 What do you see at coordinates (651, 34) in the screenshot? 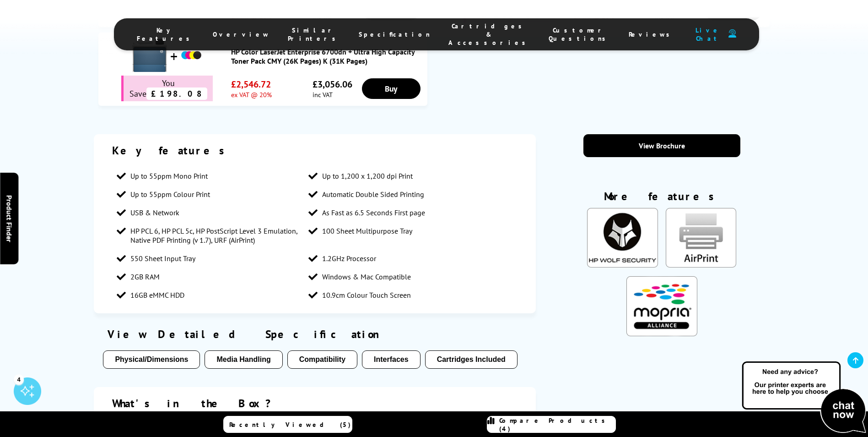
I see `span: Reviews` at bounding box center [651, 34].